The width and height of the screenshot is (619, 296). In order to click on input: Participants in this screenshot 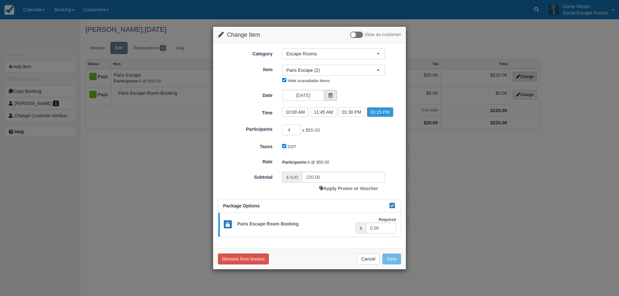, I will do `click(291, 130)`.